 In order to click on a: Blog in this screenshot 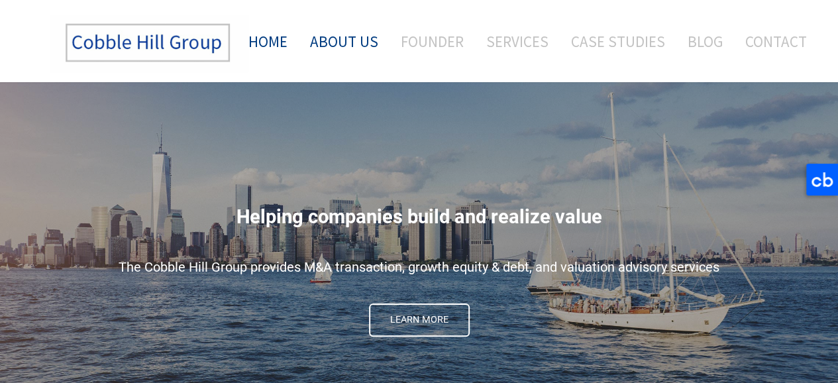, I will do `click(705, 41)`.